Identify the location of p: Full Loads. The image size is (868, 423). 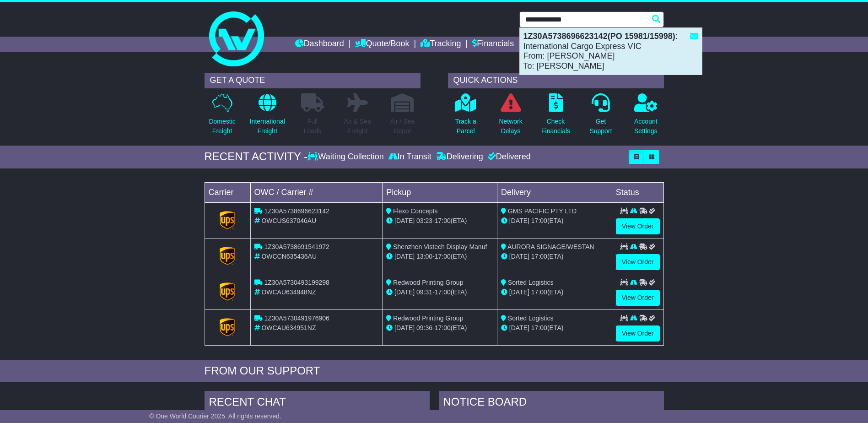
(313, 126).